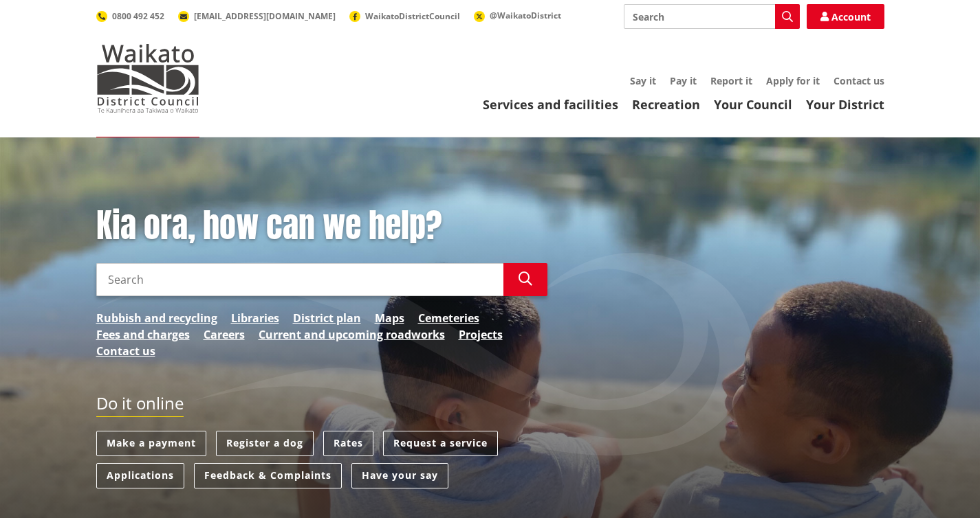 Image resolution: width=980 pixels, height=518 pixels. What do you see at coordinates (682, 81) in the screenshot?
I see `a: Pay it` at bounding box center [682, 81].